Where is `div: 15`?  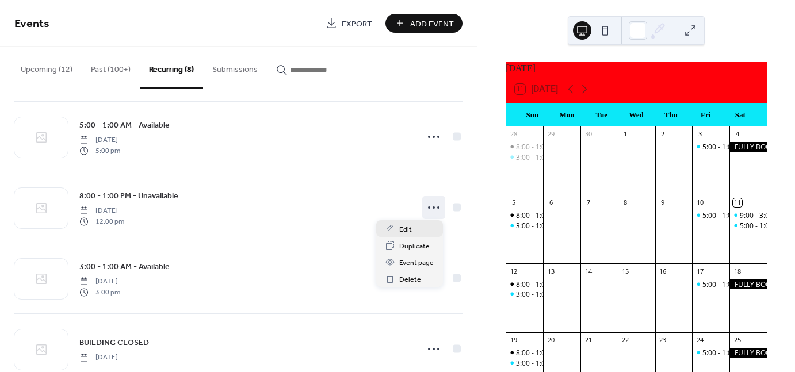 div: 15 is located at coordinates (625, 271).